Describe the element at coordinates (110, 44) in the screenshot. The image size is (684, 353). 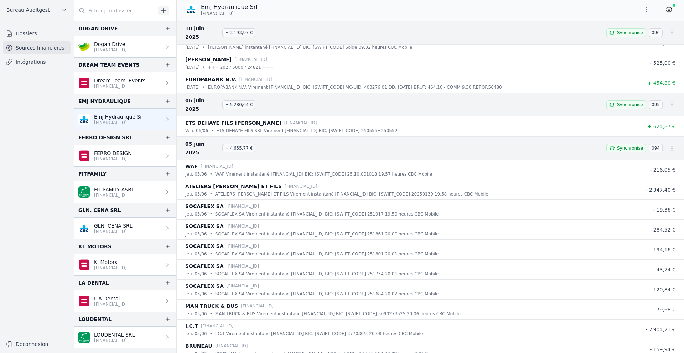
I see `p: Dogan Drive` at that location.